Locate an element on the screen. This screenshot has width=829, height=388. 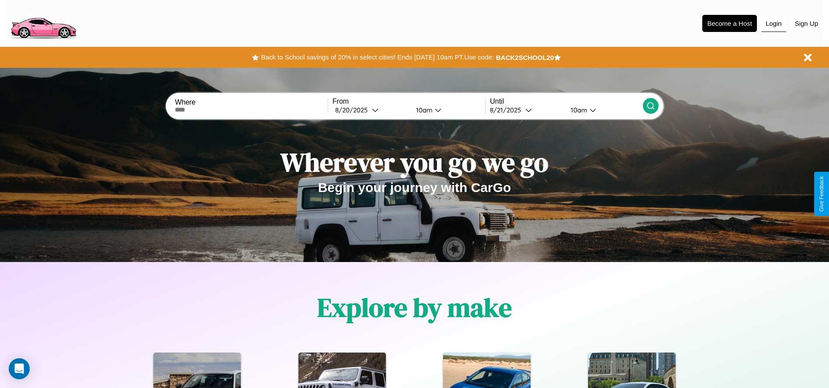
img: logo is located at coordinates (43, 22).